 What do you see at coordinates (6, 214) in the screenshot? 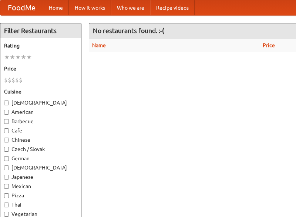
I see `input: Vegetarian` at bounding box center [6, 214].